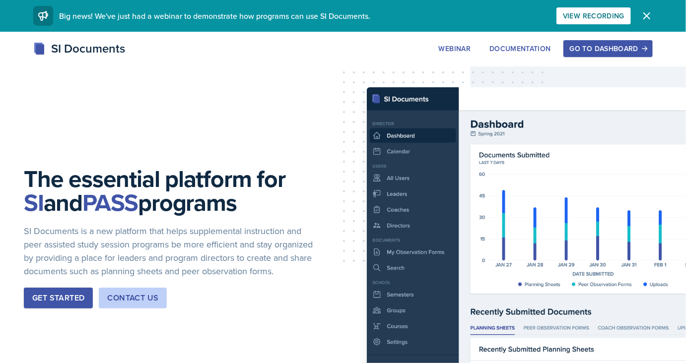 The width and height of the screenshot is (686, 363). I want to click on span: Big news! We've just had a webinar to demonstrate how programs can use SI Documents., so click(214, 16).